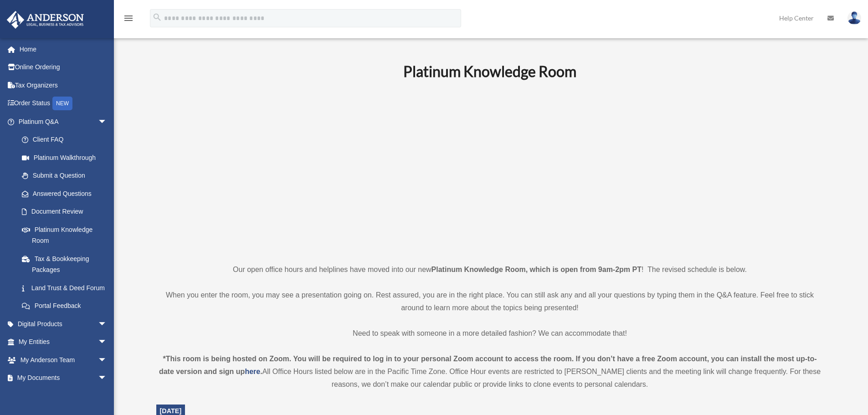  What do you see at coordinates (854, 18) in the screenshot?
I see `img: User Pic` at bounding box center [854, 18].